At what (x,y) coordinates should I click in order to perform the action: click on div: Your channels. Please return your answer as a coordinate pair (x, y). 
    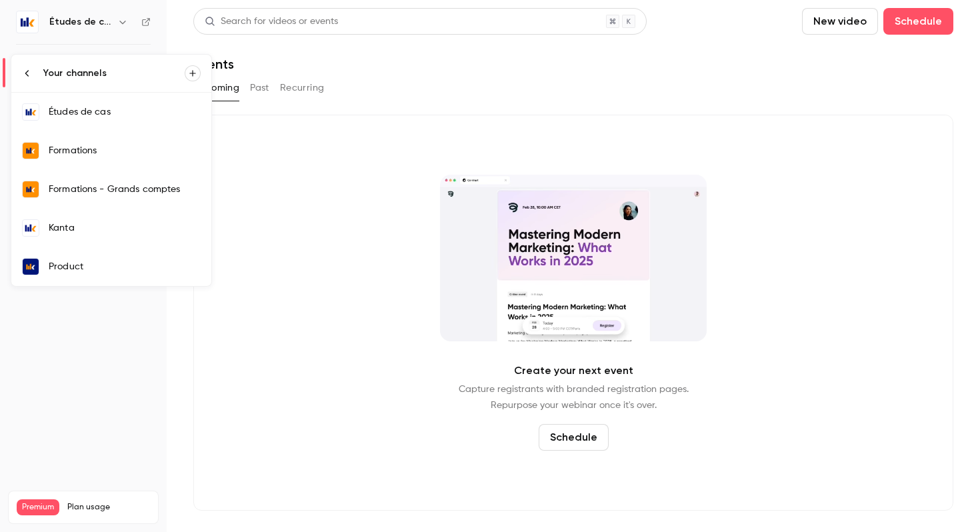
    Looking at the image, I should click on (114, 73).